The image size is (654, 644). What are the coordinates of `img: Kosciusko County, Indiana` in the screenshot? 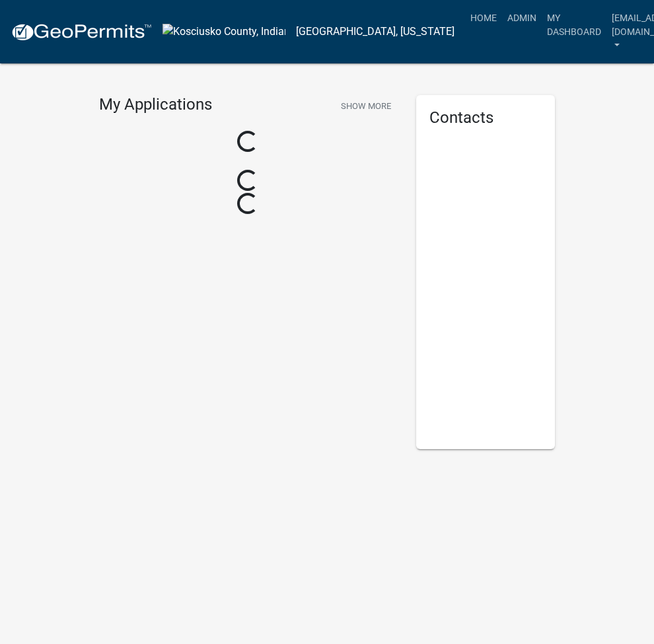 It's located at (224, 31).